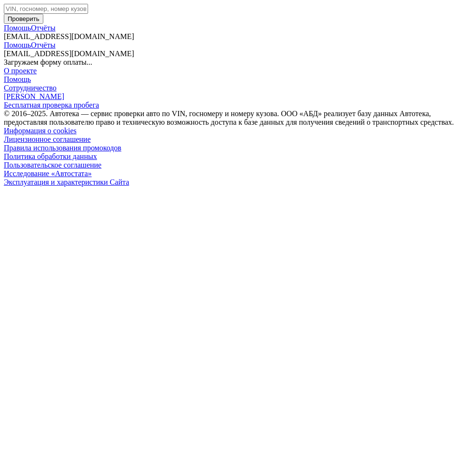 The width and height of the screenshot is (476, 476). What do you see at coordinates (238, 174) in the screenshot?
I see `div: Исследование «Автостата»` at bounding box center [238, 174].